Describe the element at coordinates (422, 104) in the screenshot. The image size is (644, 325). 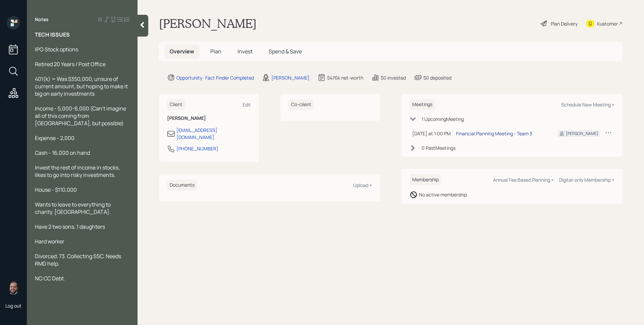
I see `h6: Meetings` at that location.